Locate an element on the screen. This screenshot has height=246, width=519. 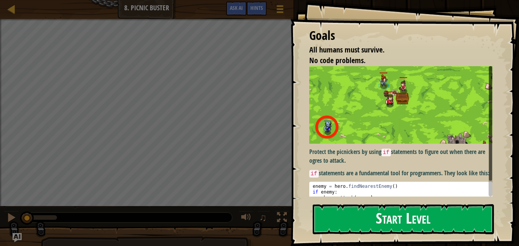
span: No code problems. is located at coordinates (338, 60).